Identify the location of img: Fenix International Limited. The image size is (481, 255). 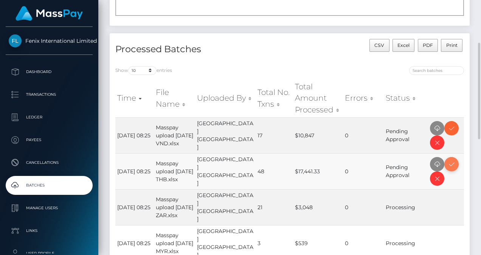
(15, 41).